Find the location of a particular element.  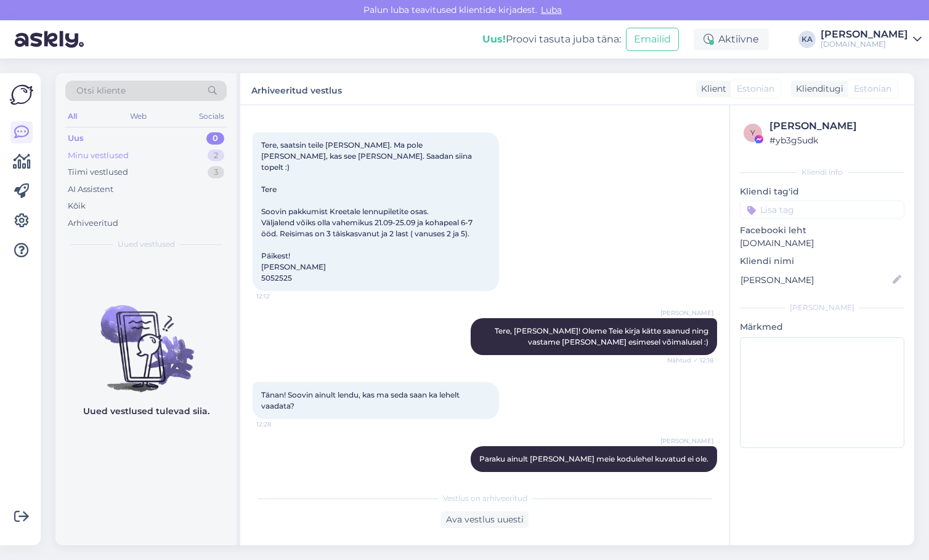

div: 3 is located at coordinates (216, 172).